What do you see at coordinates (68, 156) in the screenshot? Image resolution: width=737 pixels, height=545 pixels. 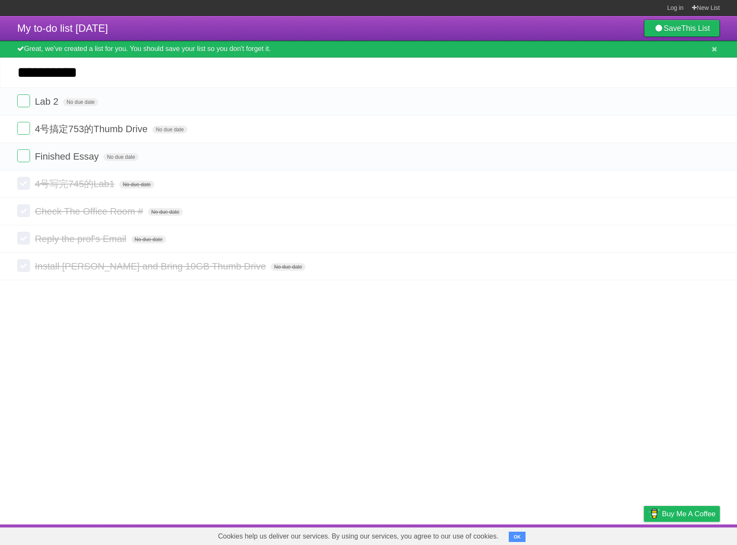 I see `span: Finished Essay` at bounding box center [68, 156].